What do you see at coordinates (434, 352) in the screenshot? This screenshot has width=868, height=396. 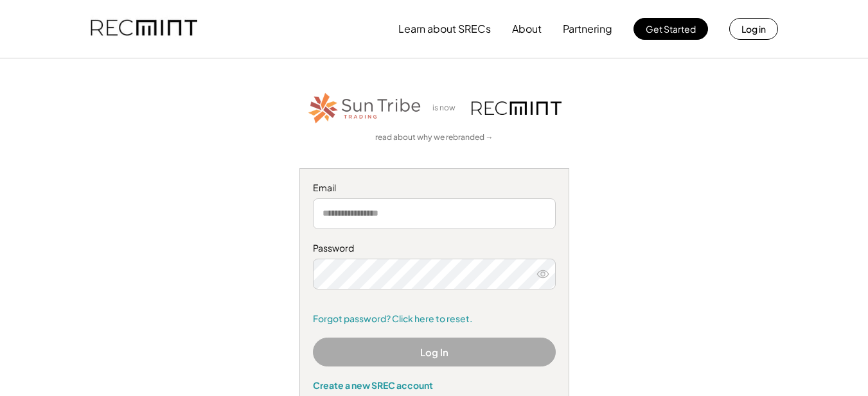 I see `button: Log In` at bounding box center [434, 352].